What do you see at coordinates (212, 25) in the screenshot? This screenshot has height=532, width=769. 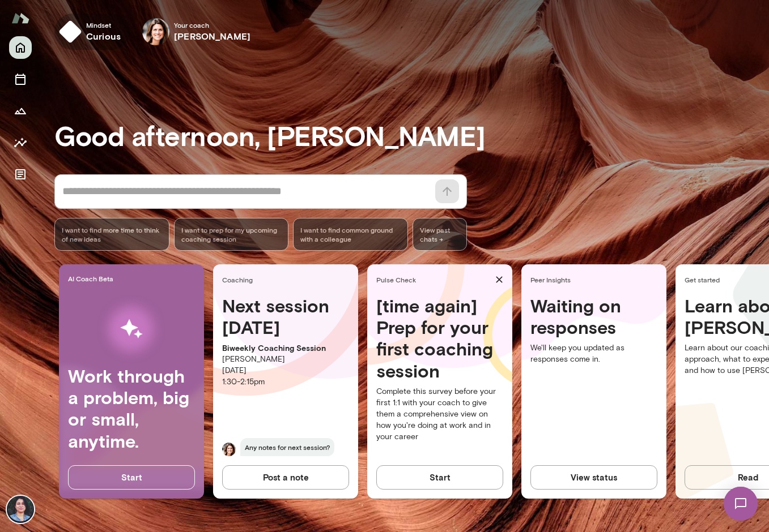 I see `span: Your coach` at bounding box center [212, 25].